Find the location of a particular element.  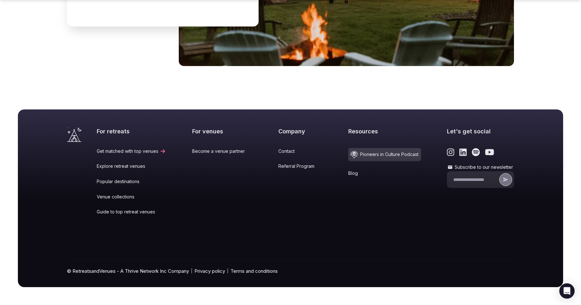

a: Blog is located at coordinates (385, 173).